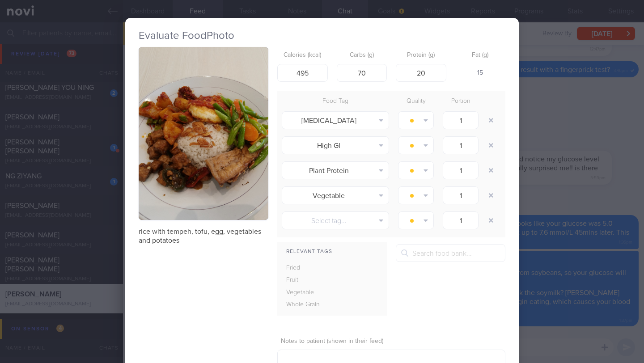 This screenshot has height=363, width=644. I want to click on p: rice with tempeh, tofu, egg, vegetables and potatoes, so click(204, 236).